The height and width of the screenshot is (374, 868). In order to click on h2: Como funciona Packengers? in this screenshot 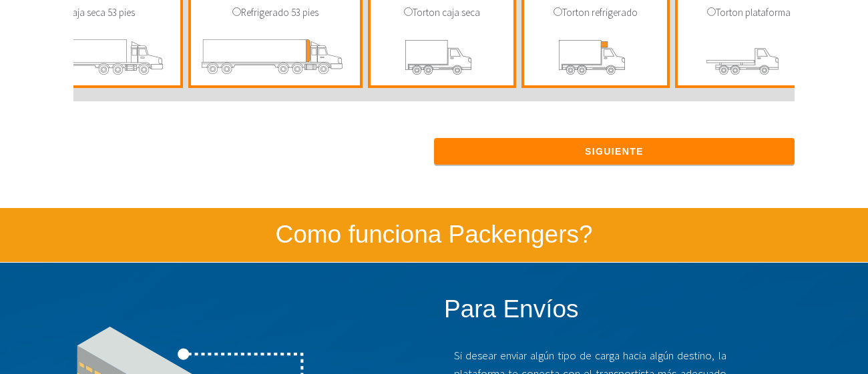, I will do `click(434, 234)`.